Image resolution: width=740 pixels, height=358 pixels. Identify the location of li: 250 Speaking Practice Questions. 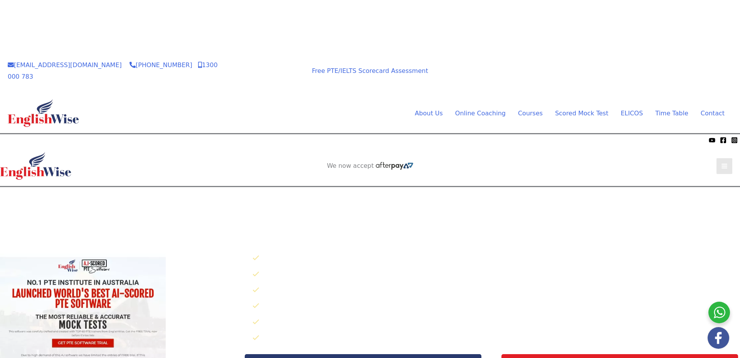
(496, 274).